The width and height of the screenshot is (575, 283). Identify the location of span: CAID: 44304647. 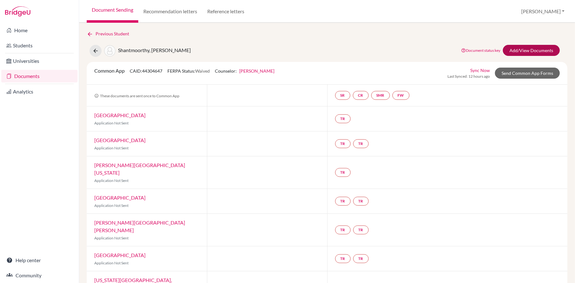
(146, 71).